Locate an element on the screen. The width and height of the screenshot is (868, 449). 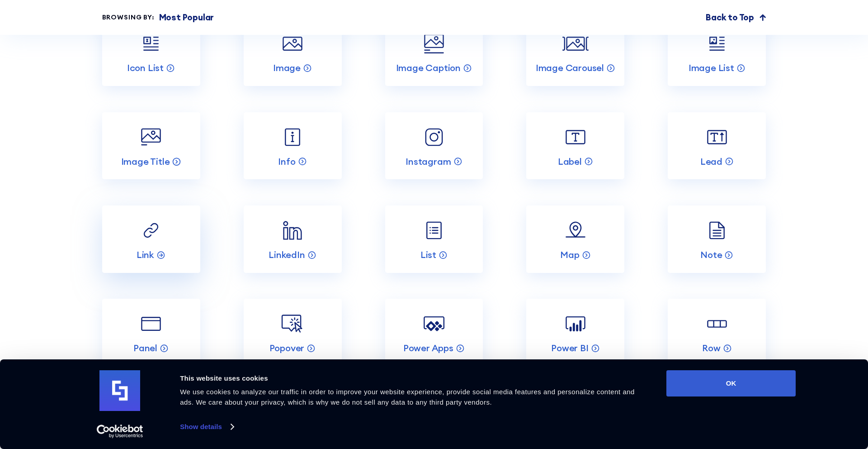
div: This website uses cookies is located at coordinates (413, 379).